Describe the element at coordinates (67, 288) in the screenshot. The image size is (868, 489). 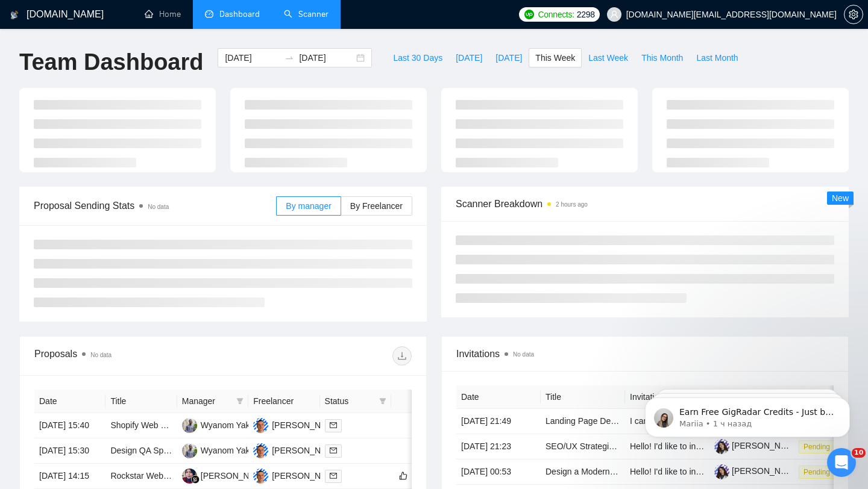
I see `span: Поиск по статьям` at that location.